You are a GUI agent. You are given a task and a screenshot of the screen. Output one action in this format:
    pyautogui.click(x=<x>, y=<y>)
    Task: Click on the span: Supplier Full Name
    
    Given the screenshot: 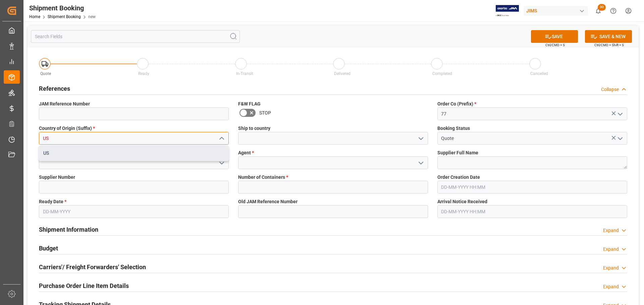 What is the action you would take?
    pyautogui.click(x=458, y=153)
    